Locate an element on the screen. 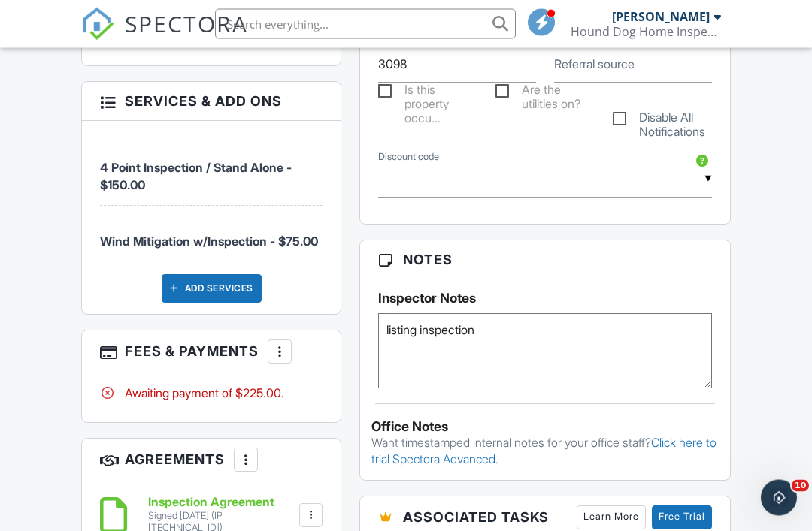  span: SPECTORA is located at coordinates (186, 23).